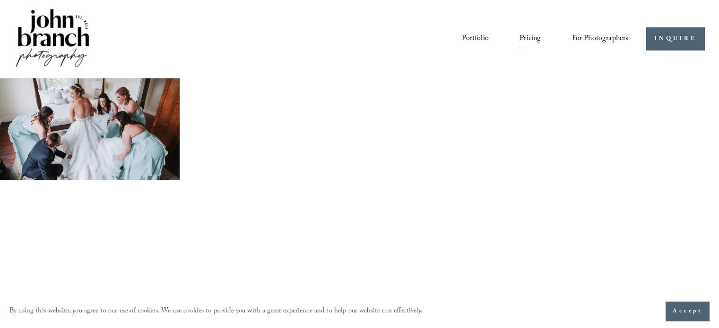 This screenshot has height=328, width=719. I want to click on a: INQUIRE, so click(675, 39).